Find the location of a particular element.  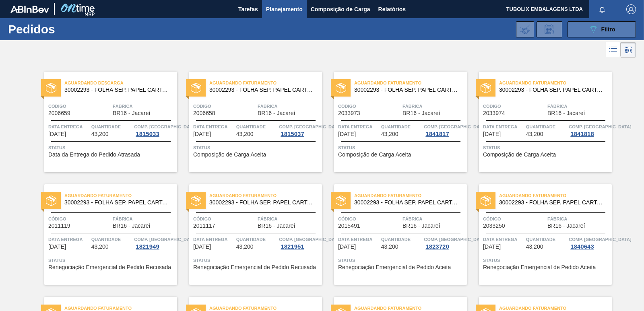

h1: Pedidos is located at coordinates (66, 29).